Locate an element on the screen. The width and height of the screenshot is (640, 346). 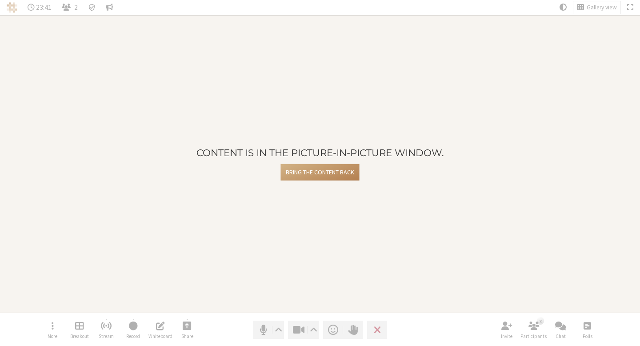
button: Video setting is located at coordinates (313, 330).